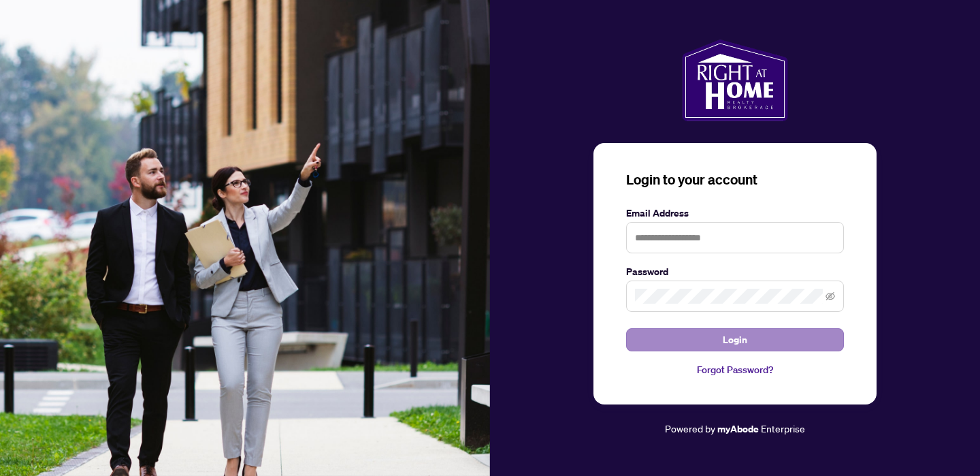 The image size is (980, 476). What do you see at coordinates (830, 296) in the screenshot?
I see `span: eye-invisible` at bounding box center [830, 296].